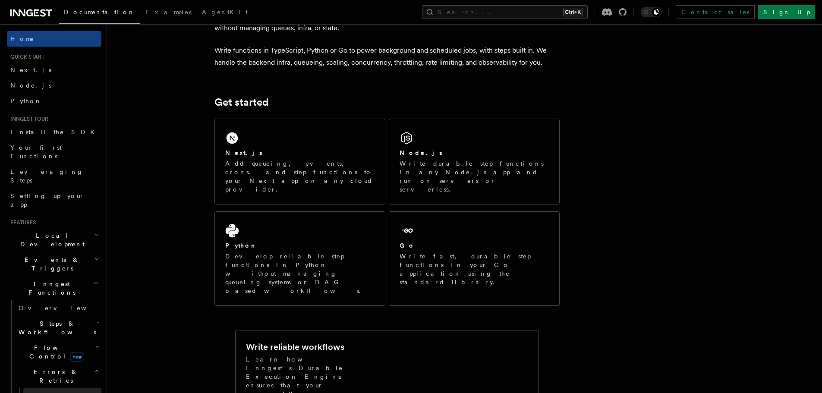 Image resolution: width=822 pixels, height=393 pixels. I want to click on span: Errors & Retries, so click(54, 376).